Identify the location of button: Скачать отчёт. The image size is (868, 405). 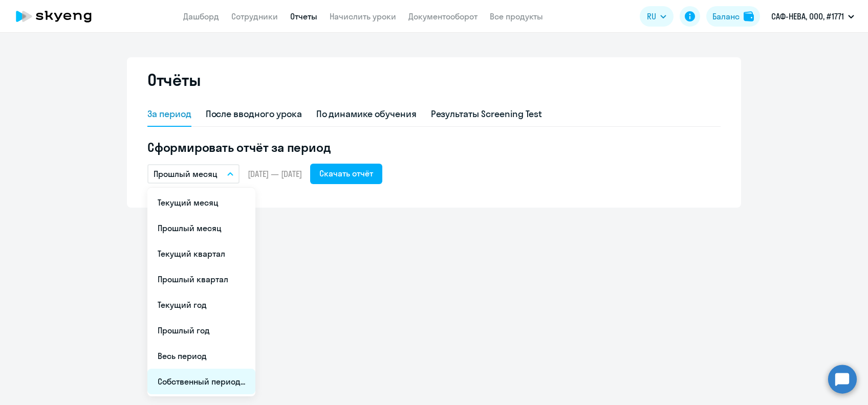
(346, 174).